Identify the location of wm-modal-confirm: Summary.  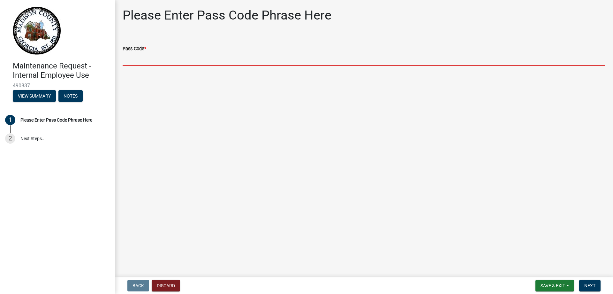
(34, 96).